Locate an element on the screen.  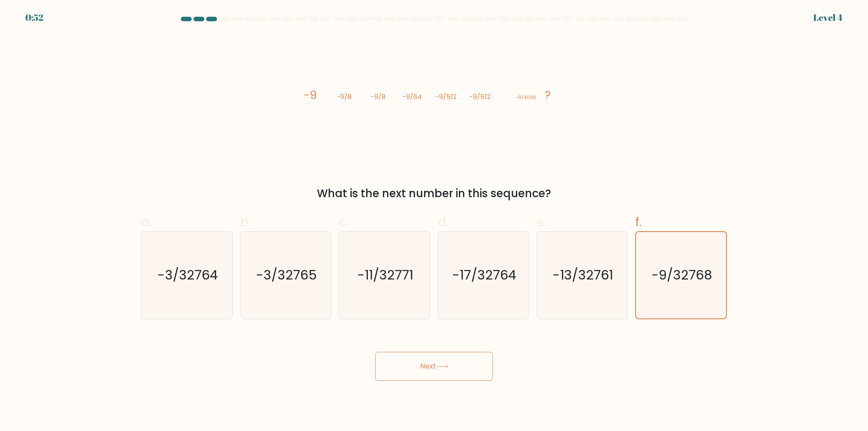
span: d. is located at coordinates (443, 222).